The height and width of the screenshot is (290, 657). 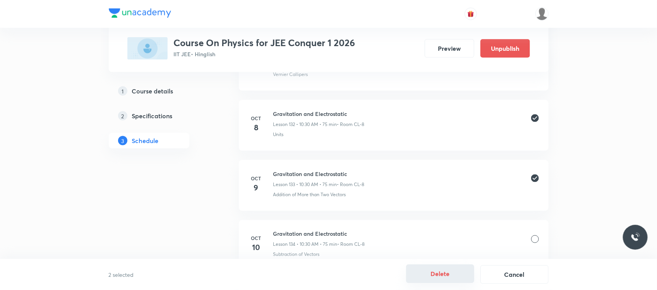 What do you see at coordinates (305, 124) in the screenshot?
I see `p: Lesson 132 • 10:30 AM • 75 min` at bounding box center [305, 124].